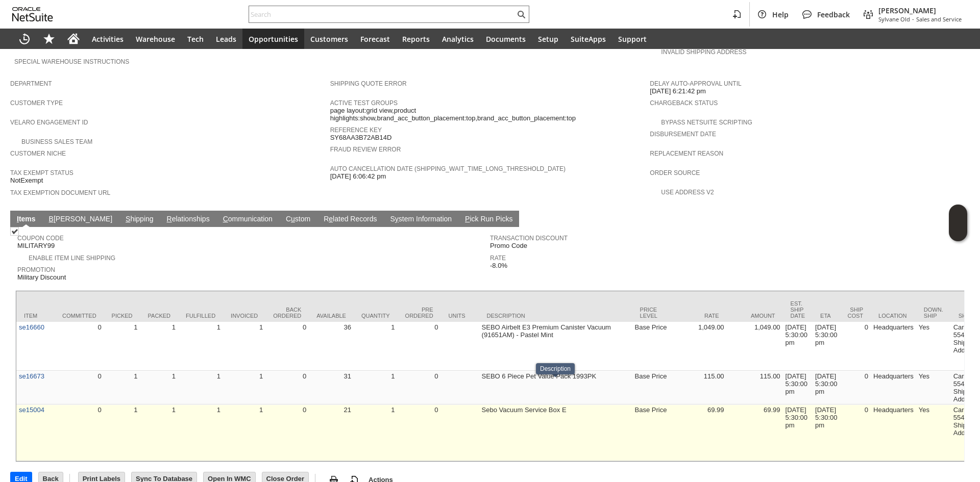 This screenshot has height=482, width=980. What do you see at coordinates (57, 142) in the screenshot?
I see `a: Business Sales Team` at bounding box center [57, 142].